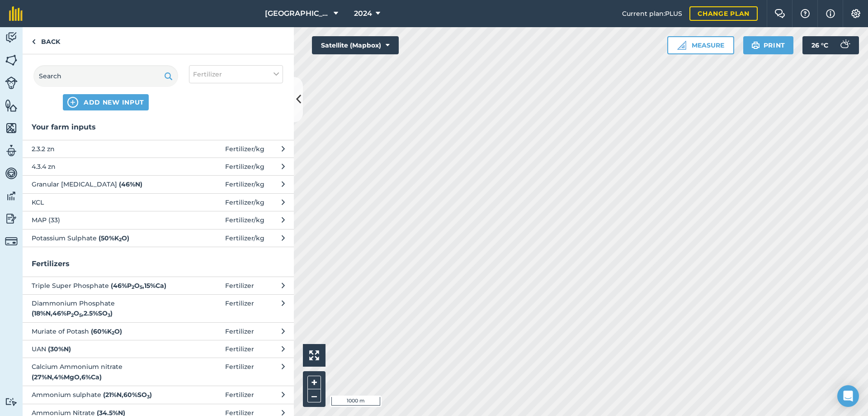 The height and width of the screenshot is (416, 868). What do you see at coordinates (780, 13) in the screenshot?
I see `img: Two speech bubbles overlapping with the left bubble in the forefront` at bounding box center [780, 13].